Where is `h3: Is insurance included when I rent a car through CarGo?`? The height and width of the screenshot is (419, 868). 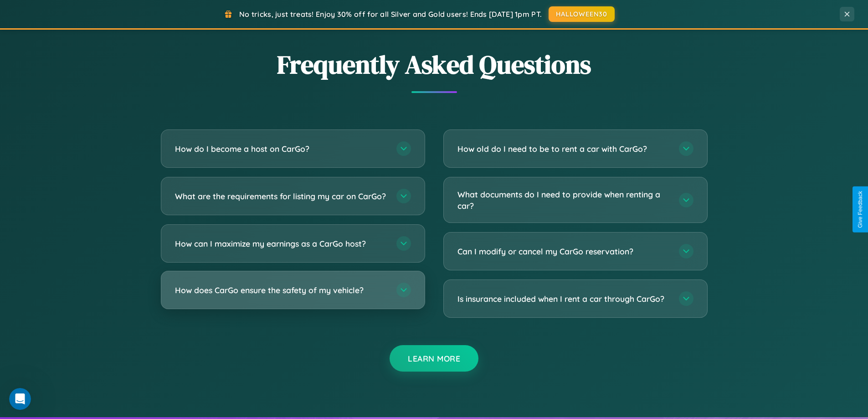
h3: Is insurance included when I rent a car through CarGo? is located at coordinates (564, 299).